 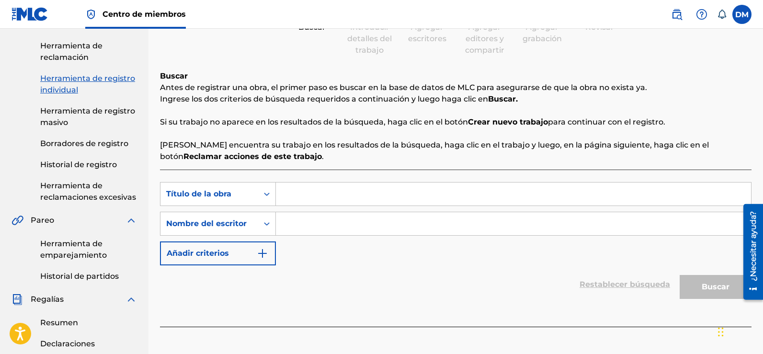 What do you see at coordinates (88, 84) in the screenshot?
I see `font: Herramienta de registro individual` at bounding box center [88, 84].